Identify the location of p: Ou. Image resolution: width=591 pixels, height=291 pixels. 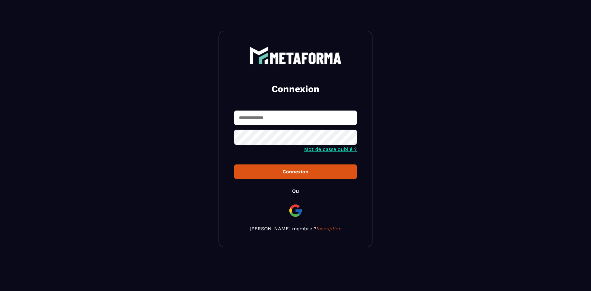
(296, 191).